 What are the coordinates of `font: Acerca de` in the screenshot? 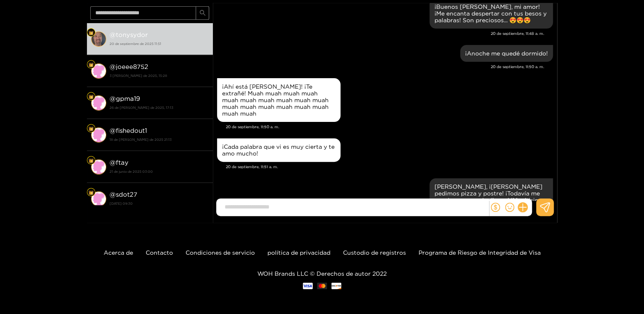 It's located at (118, 252).